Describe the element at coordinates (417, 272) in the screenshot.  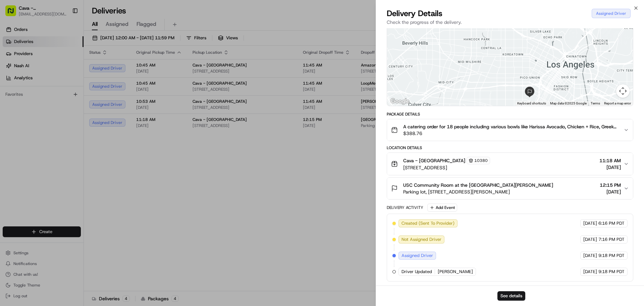
I see `span: Driver Updated` at that location.